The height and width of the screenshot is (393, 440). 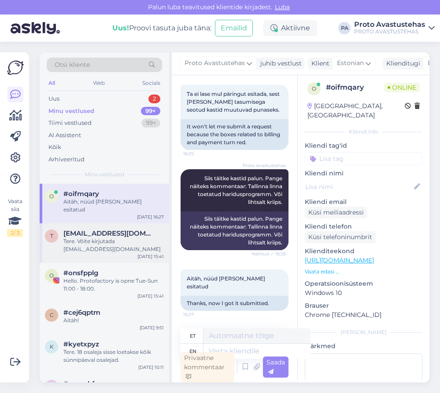 I want to click on span: 16:27, so click(x=199, y=315).